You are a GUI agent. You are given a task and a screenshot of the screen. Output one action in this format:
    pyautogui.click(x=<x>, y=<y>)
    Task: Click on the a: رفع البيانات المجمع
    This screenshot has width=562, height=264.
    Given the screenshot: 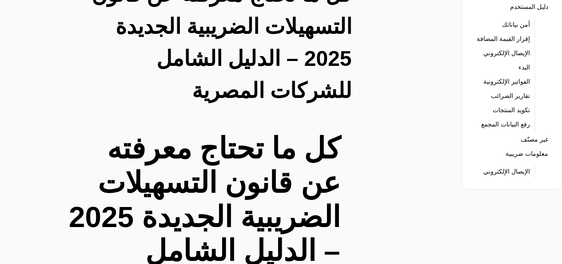 What is the action you would take?
    pyautogui.click(x=506, y=124)
    